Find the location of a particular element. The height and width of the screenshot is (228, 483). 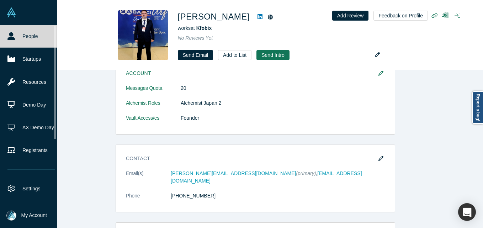

dd: 20 is located at coordinates (283, 88).